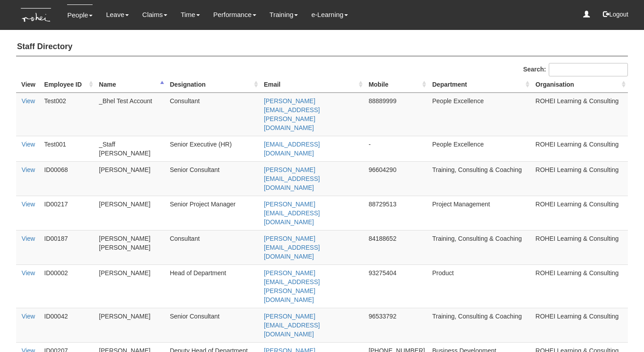 The width and height of the screenshot is (644, 352). I want to click on td: 93275404, so click(397, 286).